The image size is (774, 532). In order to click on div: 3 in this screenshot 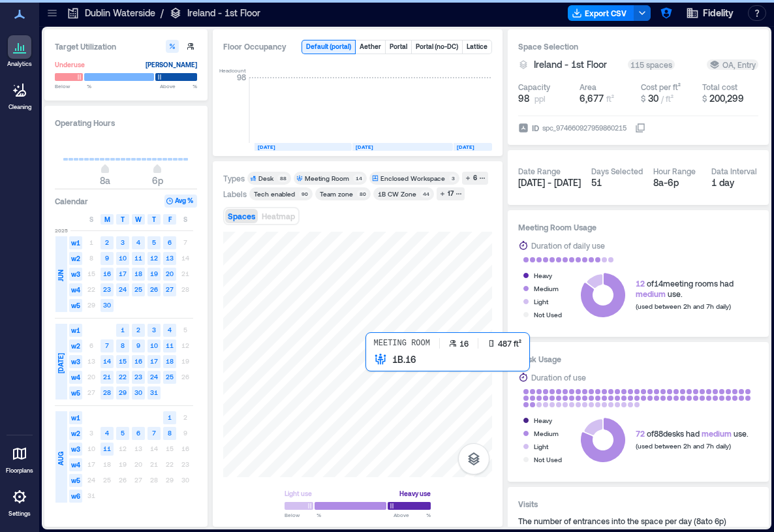, I will do `click(453, 178)`.